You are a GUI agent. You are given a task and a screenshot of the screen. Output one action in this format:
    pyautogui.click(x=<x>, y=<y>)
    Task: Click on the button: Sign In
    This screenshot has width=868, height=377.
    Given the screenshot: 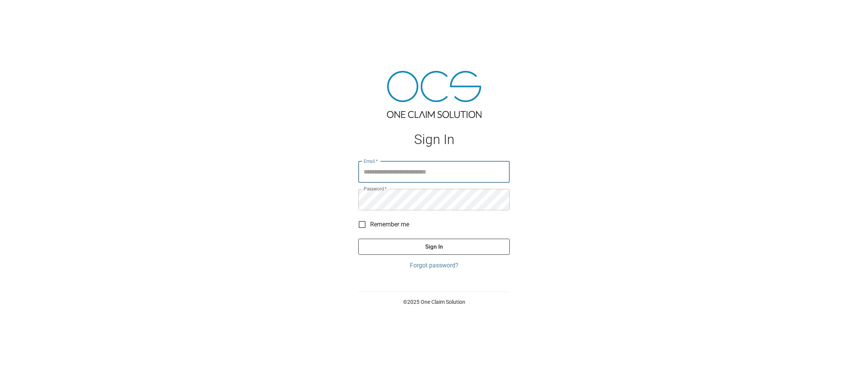 What is the action you would take?
    pyautogui.click(x=434, y=246)
    